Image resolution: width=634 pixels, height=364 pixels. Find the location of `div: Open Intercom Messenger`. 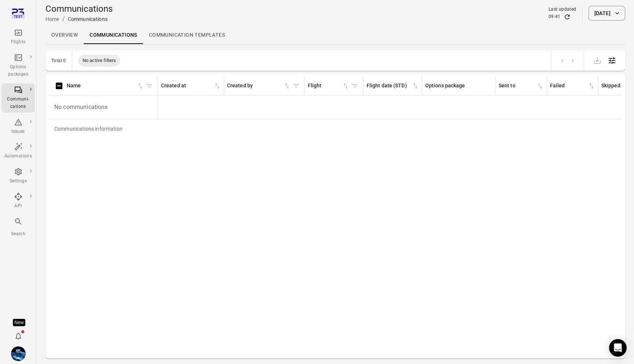

div: Open Intercom Messenger is located at coordinates (618, 348).